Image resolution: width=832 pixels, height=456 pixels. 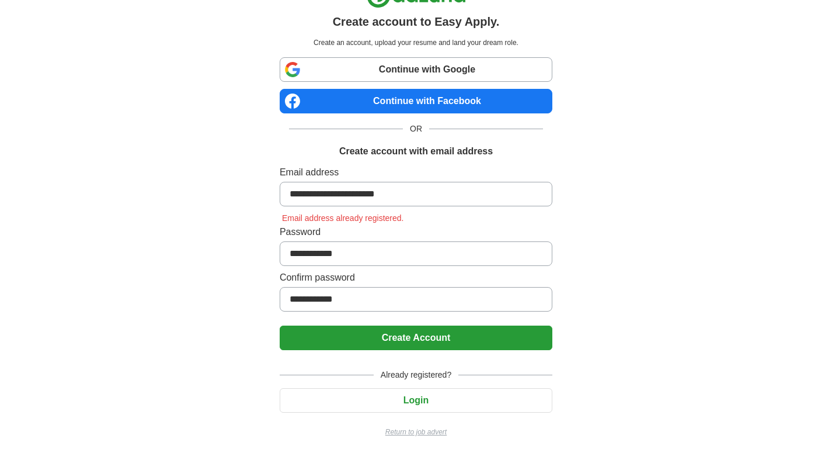 I want to click on span: Already registered?, so click(x=416, y=374).